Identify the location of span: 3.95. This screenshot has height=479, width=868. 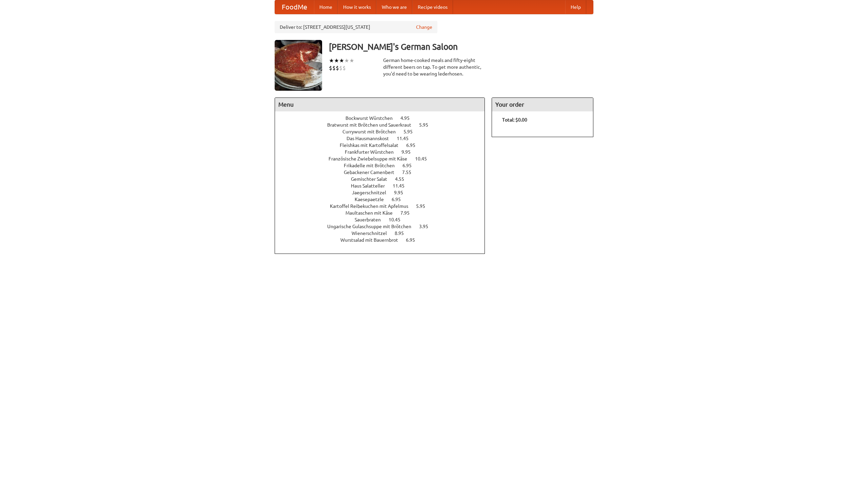
(427, 227).